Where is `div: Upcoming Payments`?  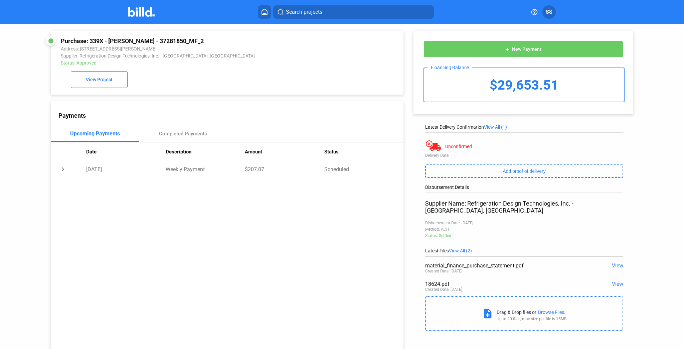 div: Upcoming Payments is located at coordinates (95, 133).